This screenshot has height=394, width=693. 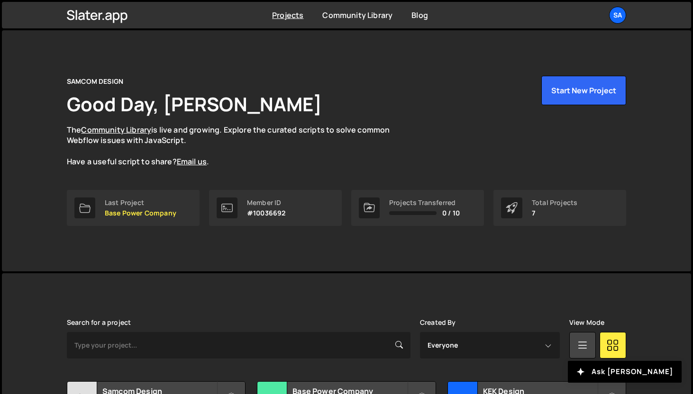 What do you see at coordinates (419, 15) in the screenshot?
I see `a: Blog` at bounding box center [419, 15].